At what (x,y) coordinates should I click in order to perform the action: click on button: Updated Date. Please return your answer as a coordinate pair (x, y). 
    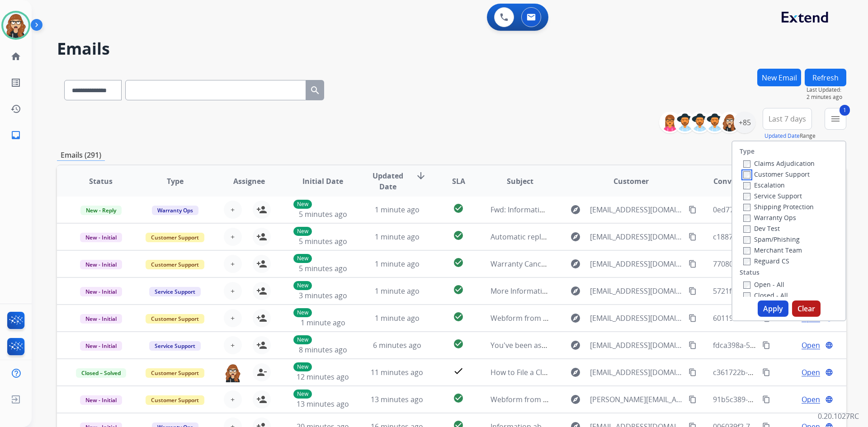
    Looking at the image, I should click on (782, 136).